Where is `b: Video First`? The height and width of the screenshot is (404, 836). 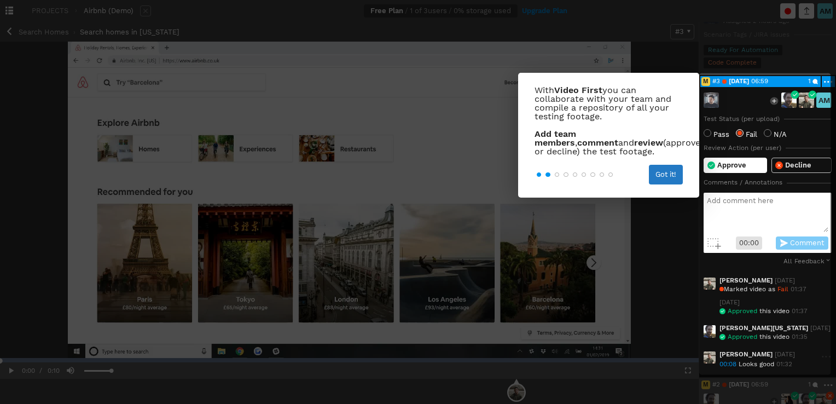 b: Video First is located at coordinates (578, 90).